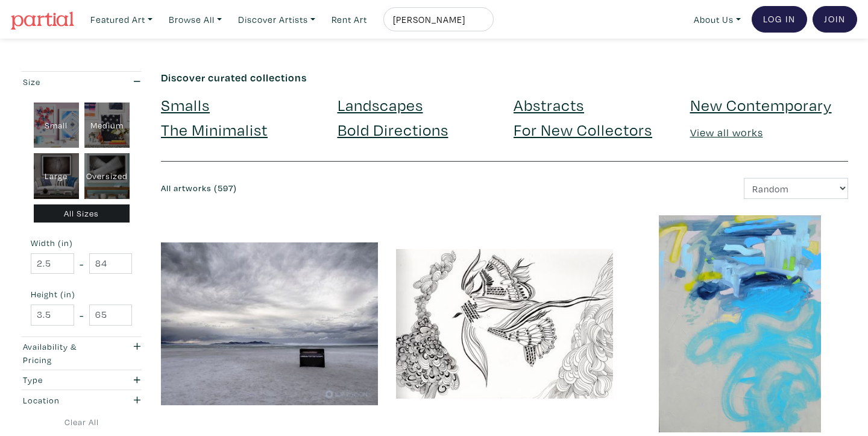 This screenshot has width=868, height=436. What do you see at coordinates (779, 19) in the screenshot?
I see `a: Log In` at bounding box center [779, 19].